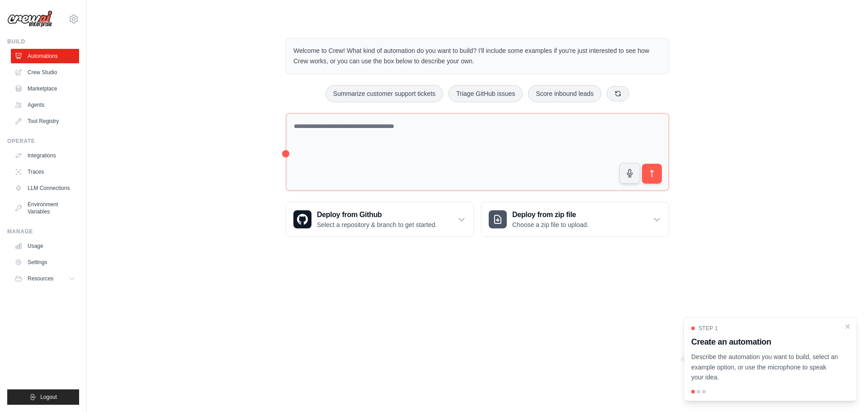 The height and width of the screenshot is (412, 868). I want to click on a: Usage, so click(45, 246).